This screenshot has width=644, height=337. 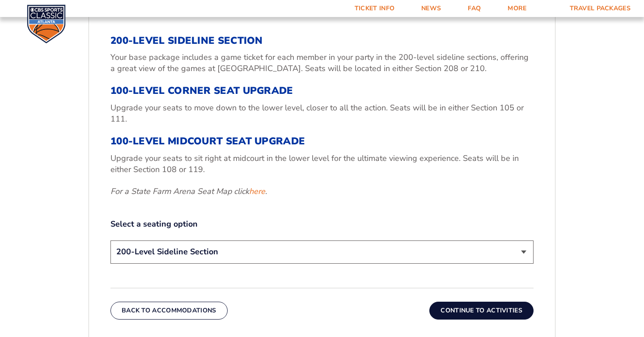 What do you see at coordinates (322, 141) in the screenshot?
I see `h3: 100-Level Midcourt Seat Upgrade` at bounding box center [322, 141].